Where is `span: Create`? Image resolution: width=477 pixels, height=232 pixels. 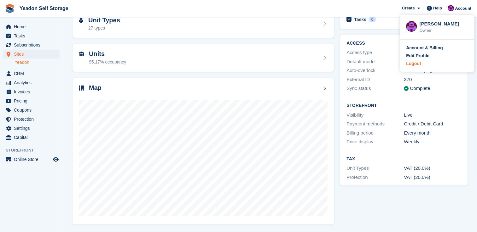
span: Create is located at coordinates (408, 8).